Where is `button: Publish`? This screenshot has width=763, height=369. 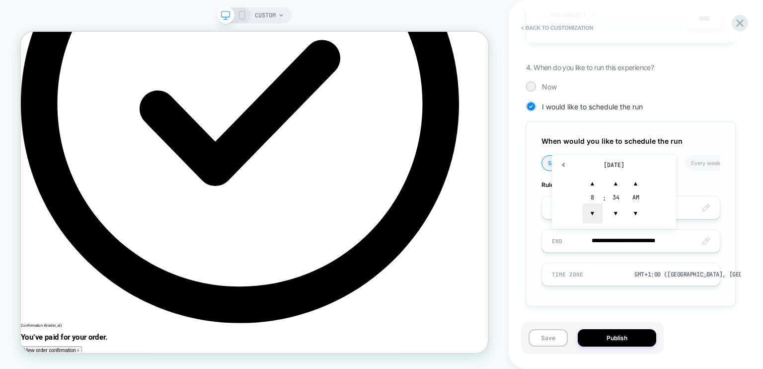
button: Publish is located at coordinates (617, 337).